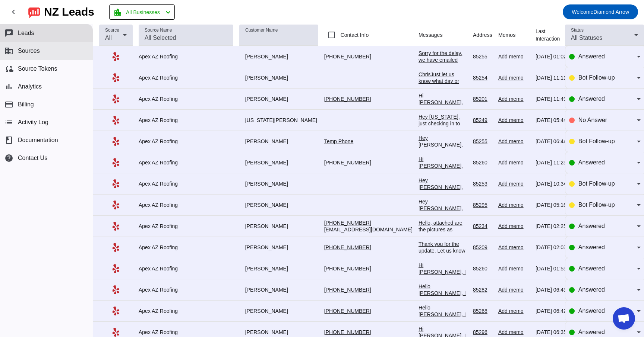 This screenshot has height=337, width=644. What do you see at coordinates (9, 87) in the screenshot?
I see `mat-icon: bar_chart` at bounding box center [9, 87].